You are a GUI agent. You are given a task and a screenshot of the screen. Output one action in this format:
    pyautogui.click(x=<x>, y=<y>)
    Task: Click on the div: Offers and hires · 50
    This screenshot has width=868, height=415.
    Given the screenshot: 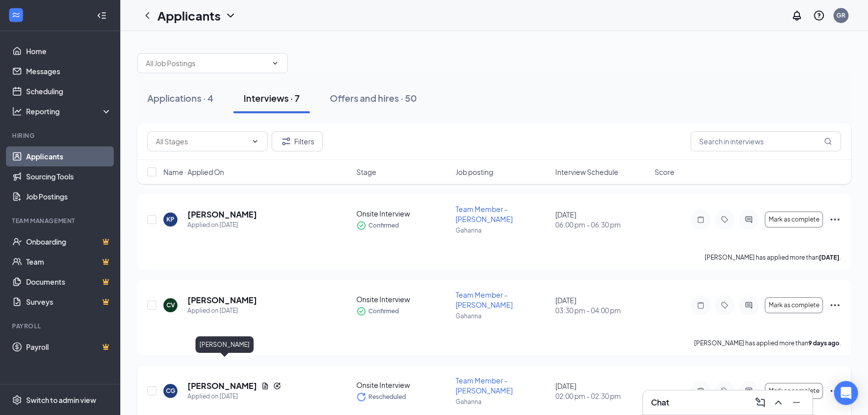 What is the action you would take?
    pyautogui.click(x=373, y=98)
    